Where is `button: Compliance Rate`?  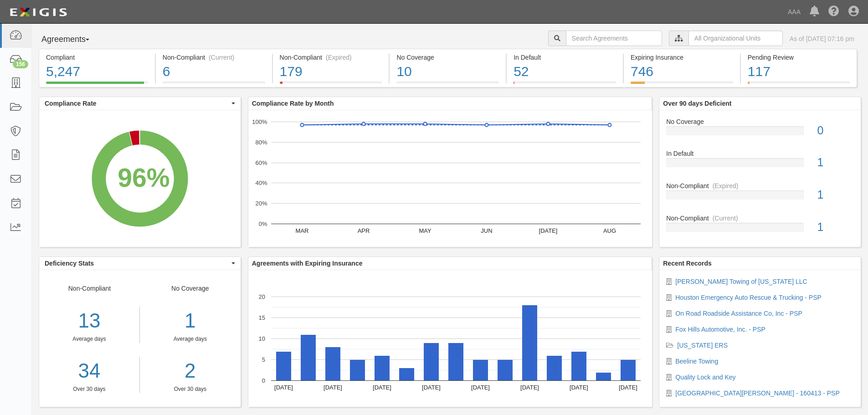 button: Compliance Rate is located at coordinates (140, 103).